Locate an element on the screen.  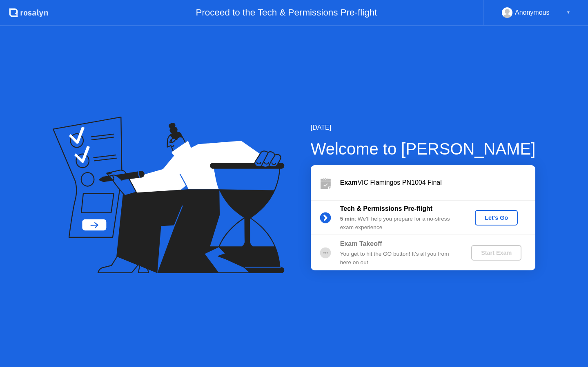
div: Let's Go is located at coordinates (496, 218).